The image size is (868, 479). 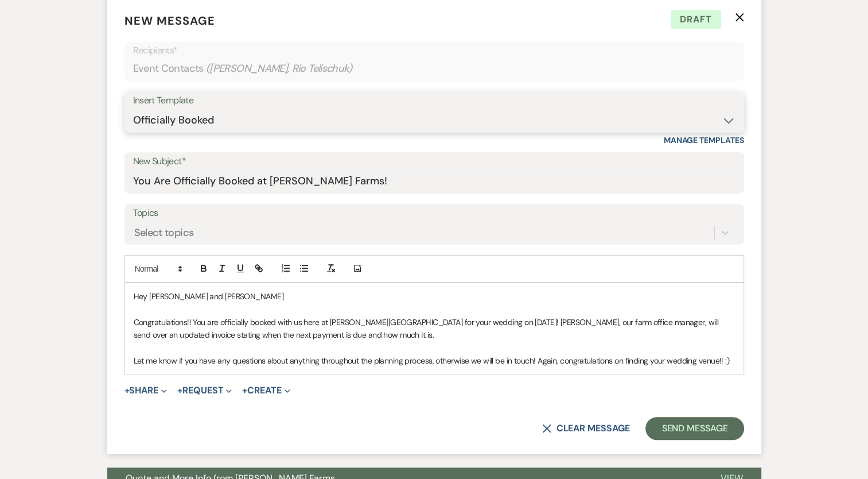 I want to click on button: Send Message, so click(x=694, y=428).